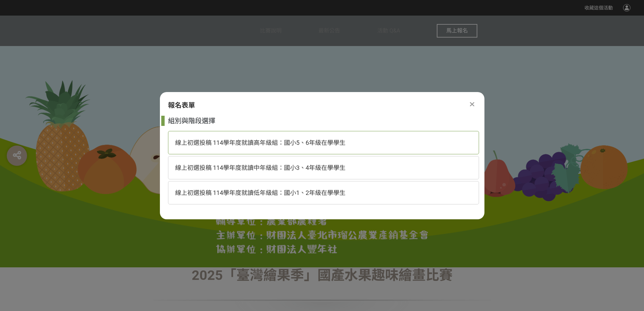 The height and width of the screenshot is (311, 644). What do you see at coordinates (389, 31) in the screenshot?
I see `span: 活動 Q&A` at bounding box center [389, 31].